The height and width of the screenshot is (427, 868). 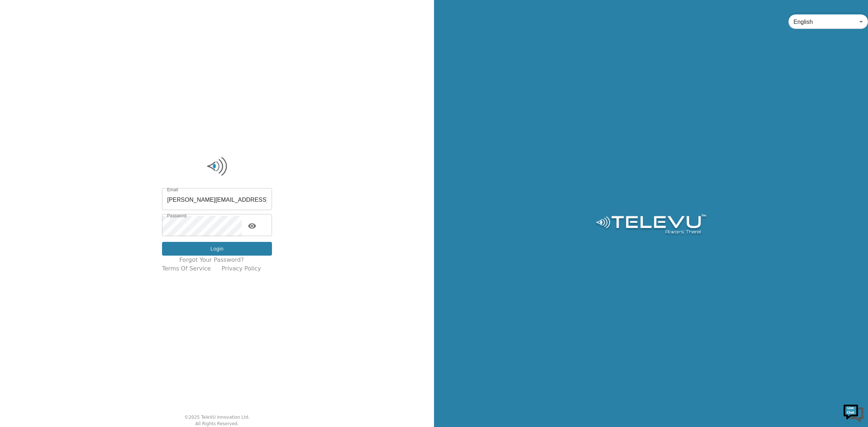 I want to click on div: All Rights Reserved., so click(x=217, y=424).